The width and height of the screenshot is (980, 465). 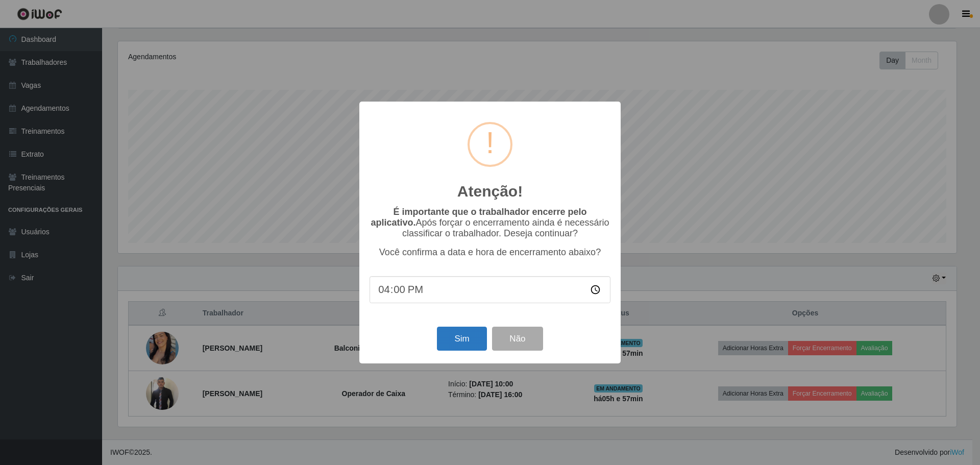 I want to click on b: É importante que o trabalhador encerre pelo aplicativo., so click(x=478, y=217).